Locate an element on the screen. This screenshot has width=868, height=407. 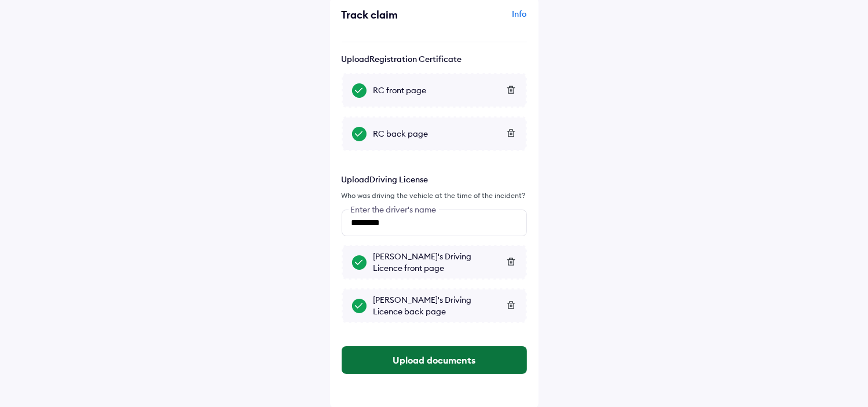
div: Info is located at coordinates (482, 19).